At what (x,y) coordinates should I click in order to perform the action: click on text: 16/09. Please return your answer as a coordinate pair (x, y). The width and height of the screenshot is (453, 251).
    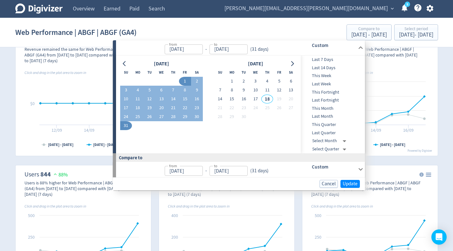
    Looking at the image, I should click on (408, 130).